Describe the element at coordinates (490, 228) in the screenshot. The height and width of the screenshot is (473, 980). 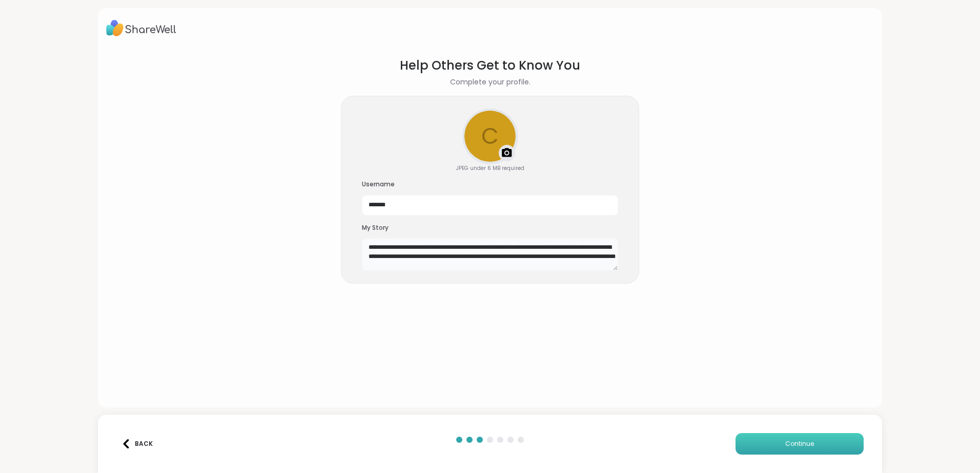
I see `h3: My Story` at that location.